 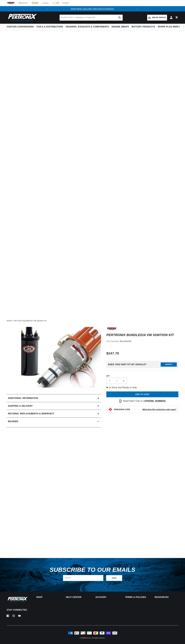 I want to click on summary: Ignition Conversions, so click(x=21, y=27).